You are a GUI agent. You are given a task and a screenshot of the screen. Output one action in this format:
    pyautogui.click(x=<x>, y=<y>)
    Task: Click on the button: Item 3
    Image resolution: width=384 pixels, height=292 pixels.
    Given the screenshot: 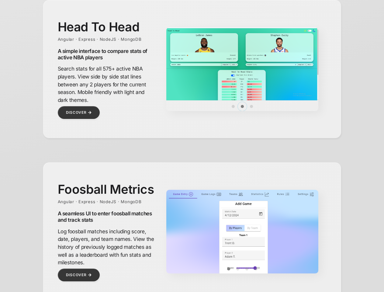 What is the action you would take?
    pyautogui.click(x=256, y=269)
    